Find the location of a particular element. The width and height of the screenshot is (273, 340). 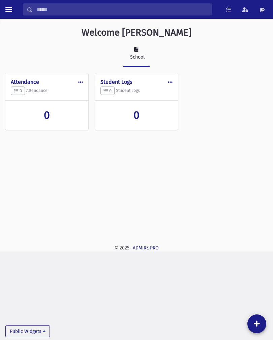

button: toggle menu is located at coordinates (9, 9).